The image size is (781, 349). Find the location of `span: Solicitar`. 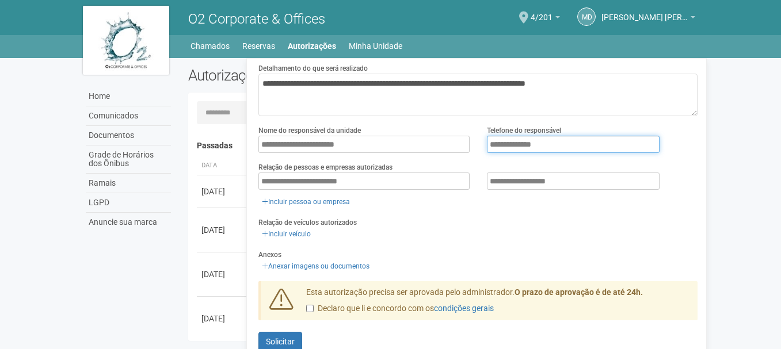

span: Solicitar is located at coordinates (280, 342).